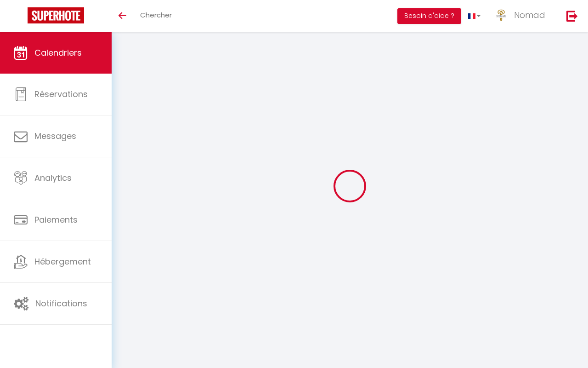 The width and height of the screenshot is (588, 368). I want to click on span: Messages, so click(55, 136).